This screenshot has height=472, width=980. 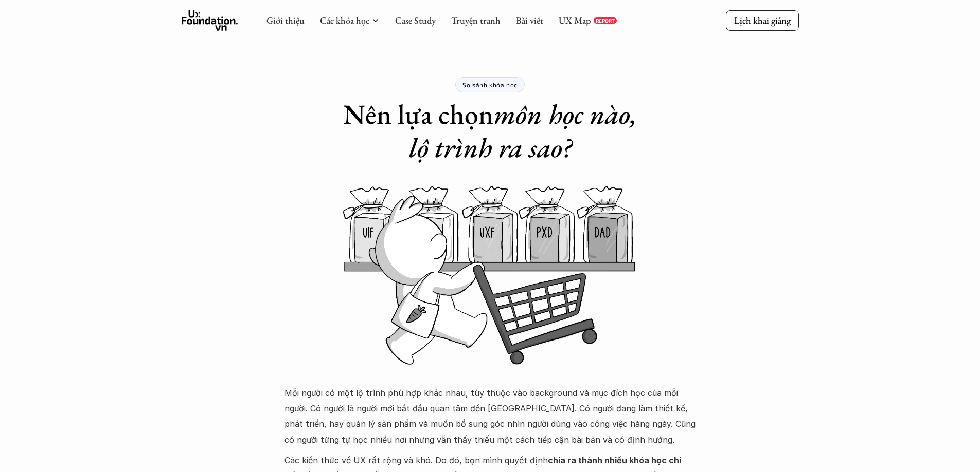 What do you see at coordinates (490, 417) in the screenshot?
I see `p: Mỗi người có một lộ trình phù hợp khác nhau, tùy thuộc vào background và mục đích học của mỗi ngư...` at bounding box center [490, 417].